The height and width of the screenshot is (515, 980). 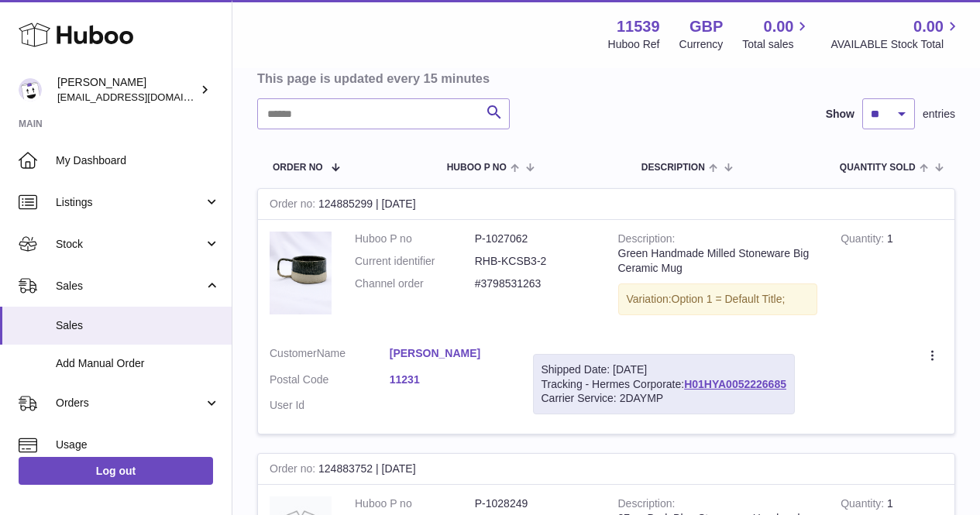 I want to click on div: Variation:, so click(x=719, y=299).